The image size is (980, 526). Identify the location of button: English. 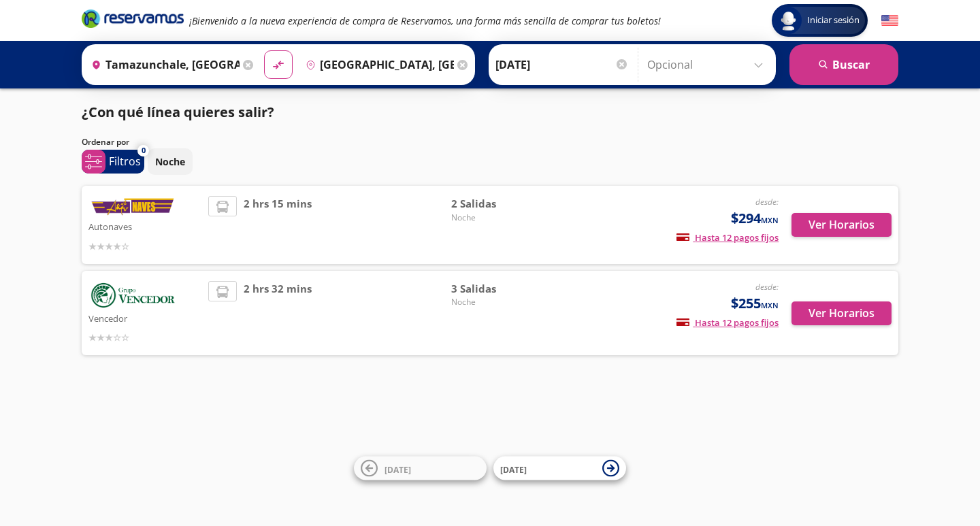
(890, 21).